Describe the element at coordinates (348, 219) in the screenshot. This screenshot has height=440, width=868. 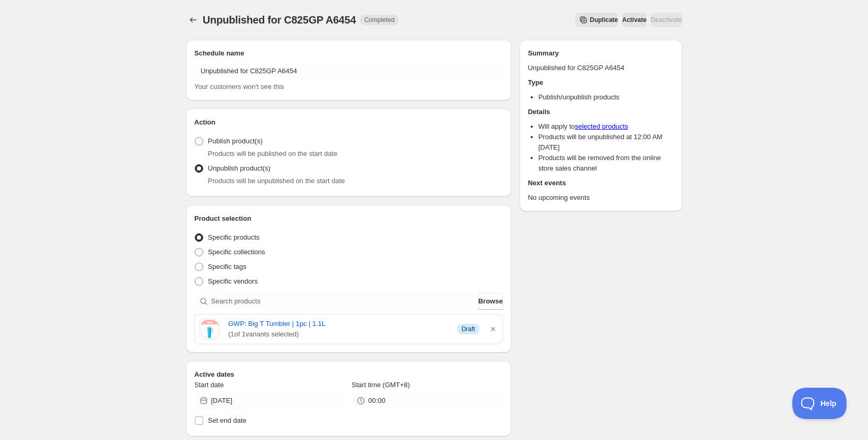
I see `h2: Product selection` at that location.